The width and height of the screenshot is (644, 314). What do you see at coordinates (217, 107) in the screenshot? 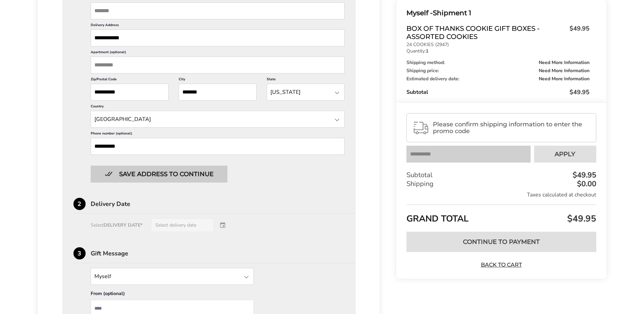
I see `label: Country` at bounding box center [217, 107].